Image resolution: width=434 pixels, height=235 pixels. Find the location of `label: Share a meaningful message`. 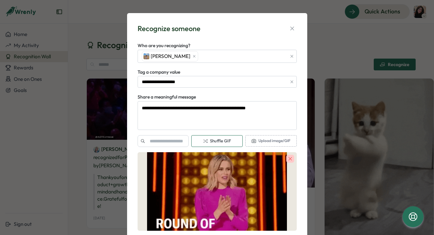

label: Share a meaningful message is located at coordinates (167, 97).